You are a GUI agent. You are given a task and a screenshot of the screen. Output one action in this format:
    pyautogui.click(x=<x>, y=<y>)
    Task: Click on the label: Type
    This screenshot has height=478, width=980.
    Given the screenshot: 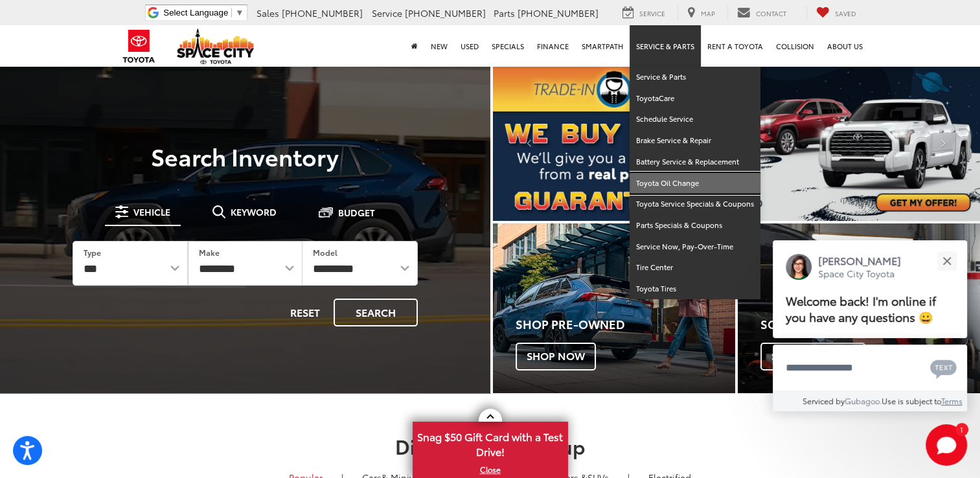 What is the action you would take?
    pyautogui.click(x=92, y=252)
    